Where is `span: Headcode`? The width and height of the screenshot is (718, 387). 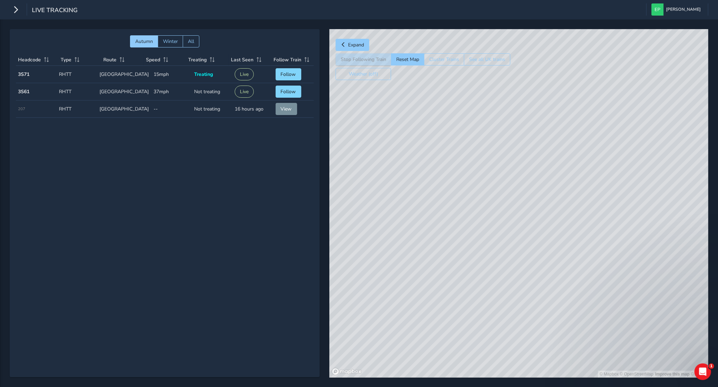 span: Headcode is located at coordinates (30, 60).